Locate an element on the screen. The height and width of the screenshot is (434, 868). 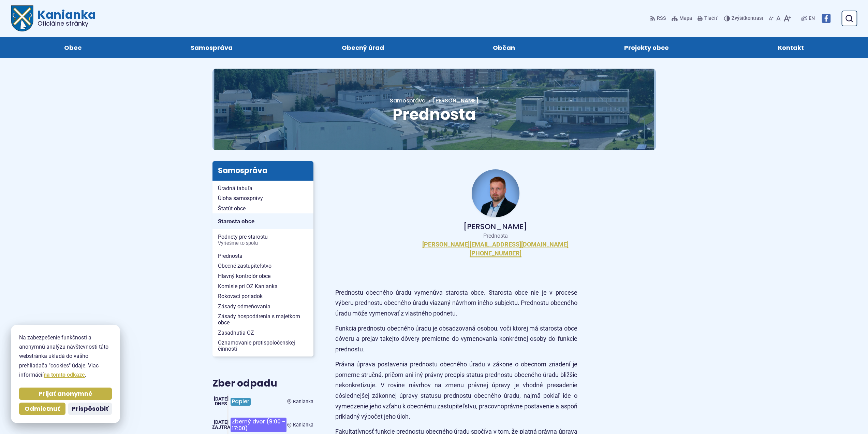
span: Úradná tabuľa is located at coordinates (263, 189).